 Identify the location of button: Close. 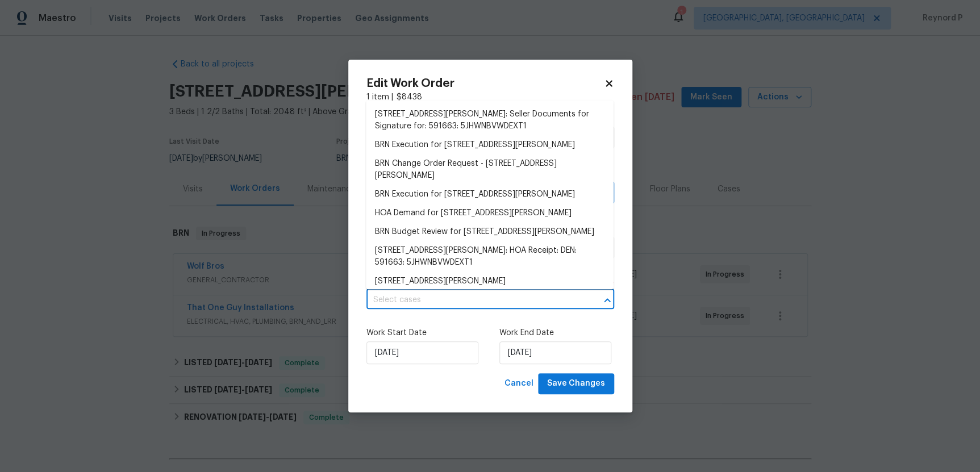
(607, 300).